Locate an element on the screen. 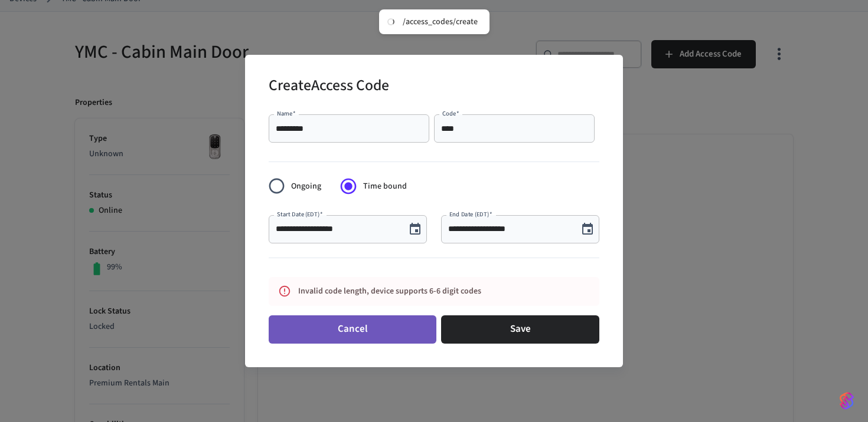 The width and height of the screenshot is (868, 422). label: Start Date (EDT) is located at coordinates (299, 214).